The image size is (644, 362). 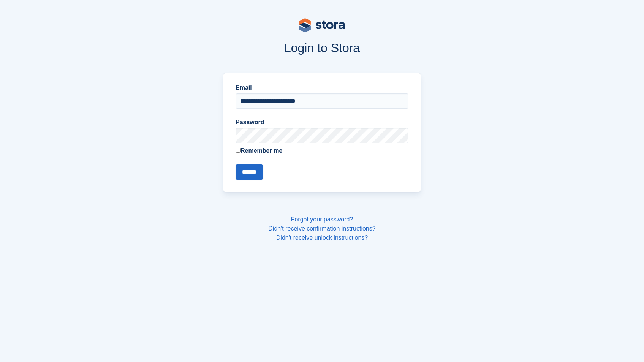 What do you see at coordinates (322, 228) in the screenshot?
I see `a: Didn't receive confirmation instructions?` at bounding box center [322, 228].